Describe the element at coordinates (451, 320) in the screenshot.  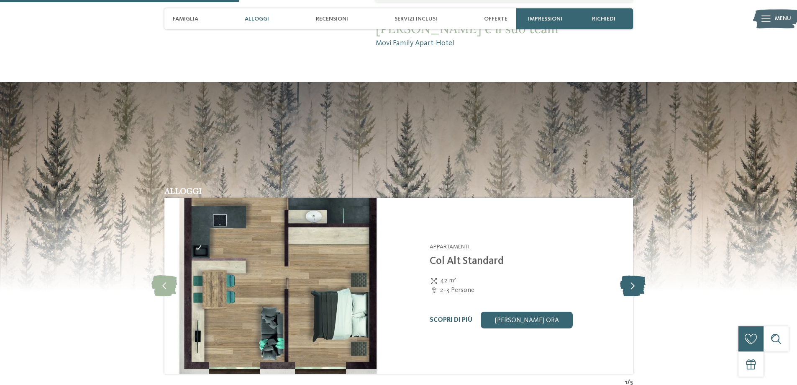
I see `a: Scopri di più` at that location.